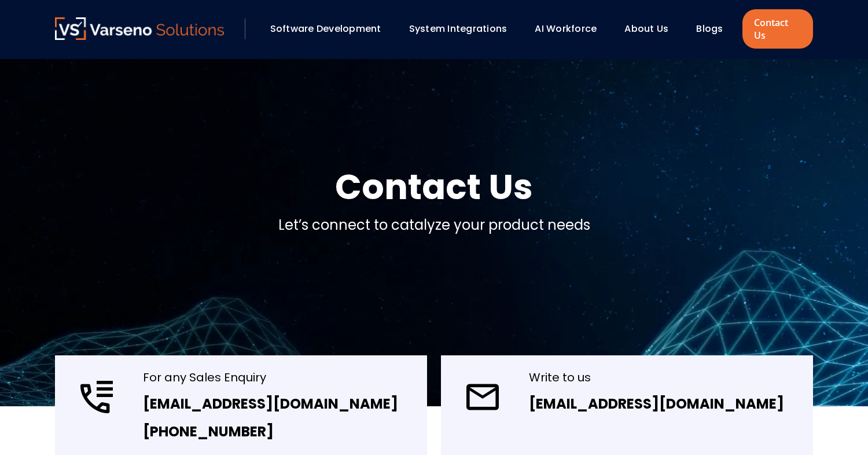 Image resolution: width=868 pixels, height=463 pixels. I want to click on div: Software Development, so click(331, 29).